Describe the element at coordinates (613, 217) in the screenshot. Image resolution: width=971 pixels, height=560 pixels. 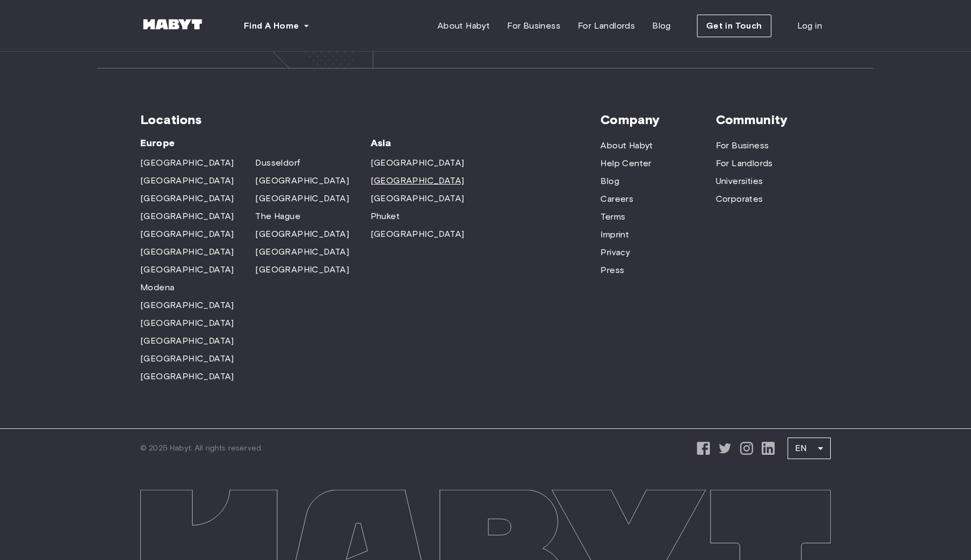
I see `a: Terms` at that location.